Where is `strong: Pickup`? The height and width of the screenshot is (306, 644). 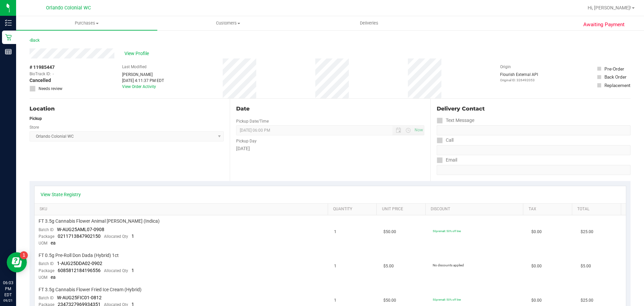 strong: Pickup is located at coordinates (36, 119).